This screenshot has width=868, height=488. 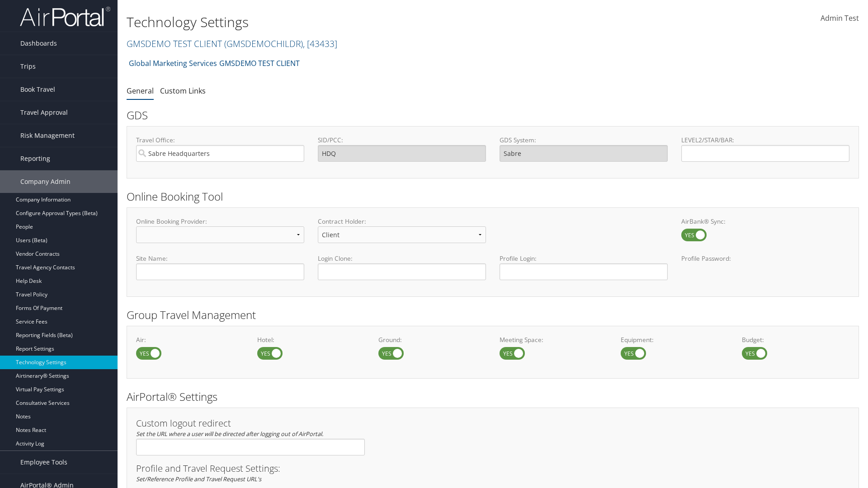 I want to click on h3: Custom logout redirect, so click(x=250, y=423).